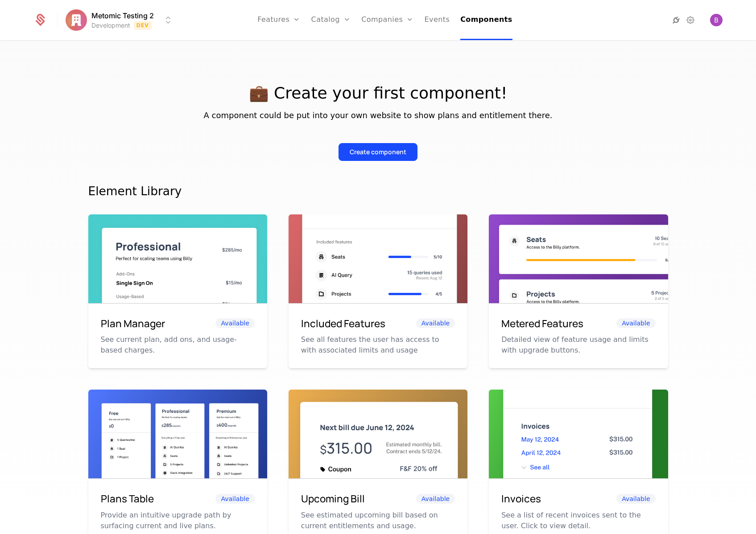 The image size is (756, 534). I want to click on p: See a list of recent invoices sent to the user. Click to view detail., so click(578, 520).